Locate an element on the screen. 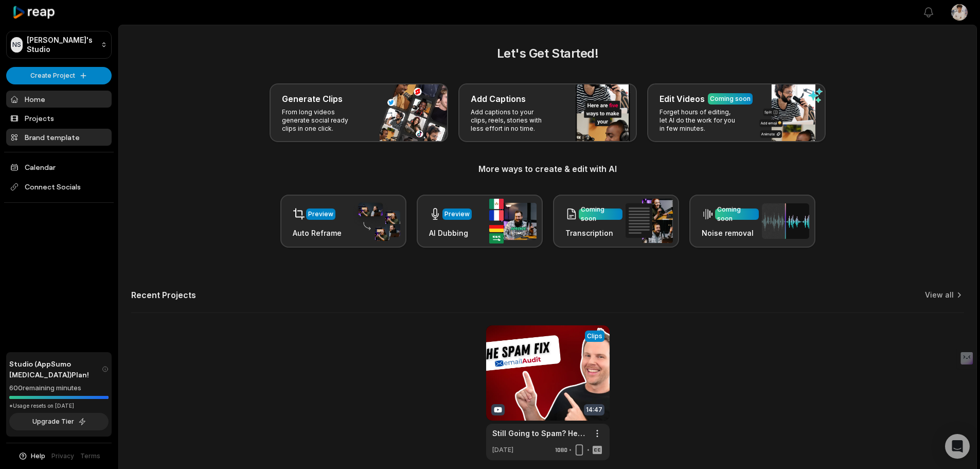 The image size is (980, 469). p: Add captions to your clips, reels, stories with less effort in no time. is located at coordinates (511, 120).